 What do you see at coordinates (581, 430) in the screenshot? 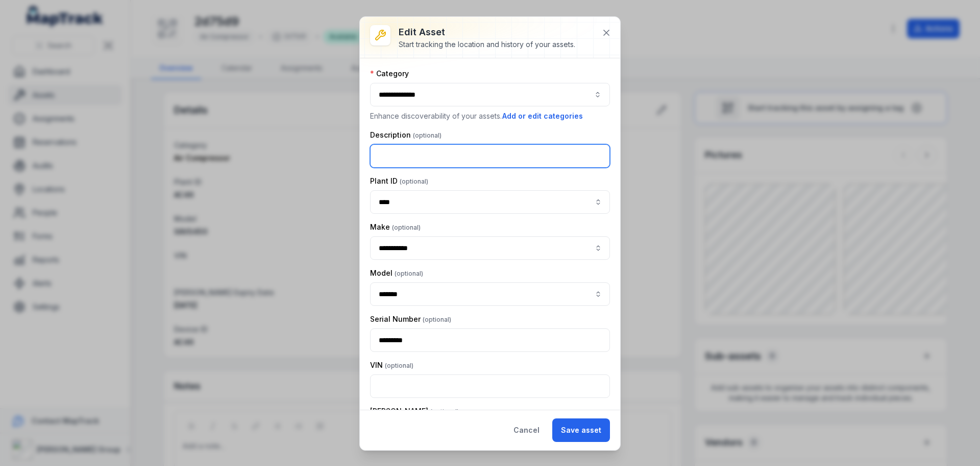
I see `button: Save asset` at bounding box center [581, 430].